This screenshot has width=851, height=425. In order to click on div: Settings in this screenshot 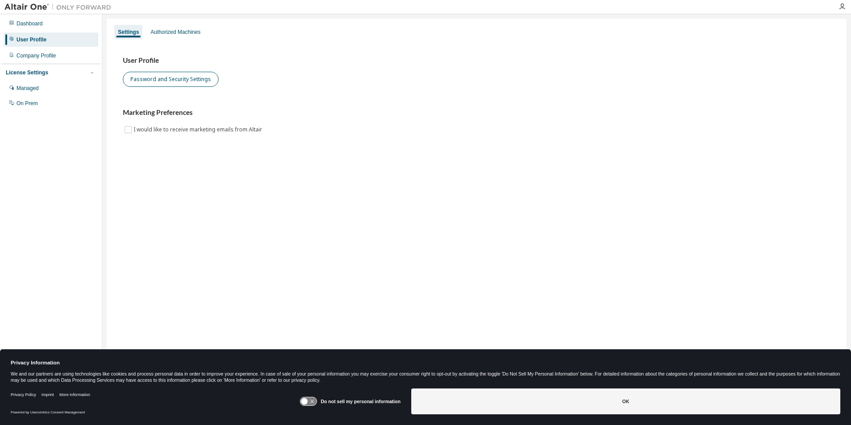, I will do `click(128, 32)`.